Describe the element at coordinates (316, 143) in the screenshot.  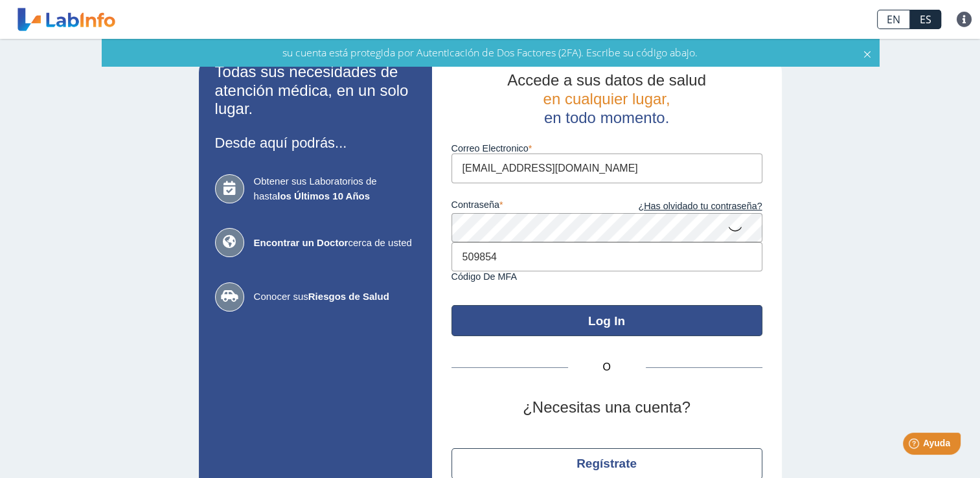
I see `h3: Desde aquí podrás...` at that location.